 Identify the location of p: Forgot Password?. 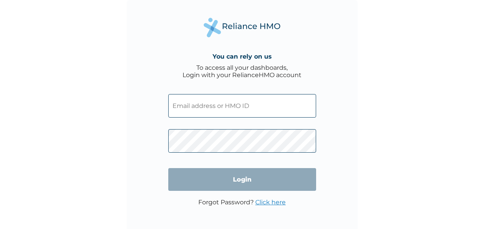
(242, 202).